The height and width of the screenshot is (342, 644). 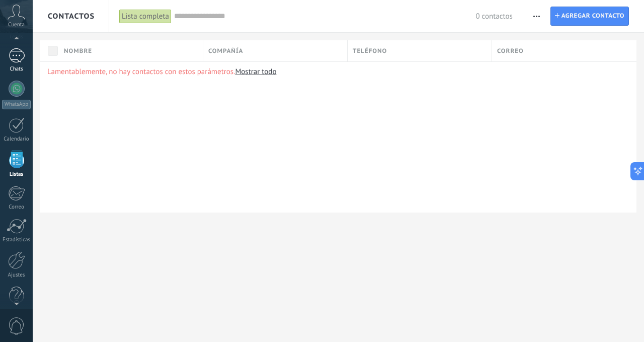 I want to click on span: Cuenta, so click(x=16, y=25).